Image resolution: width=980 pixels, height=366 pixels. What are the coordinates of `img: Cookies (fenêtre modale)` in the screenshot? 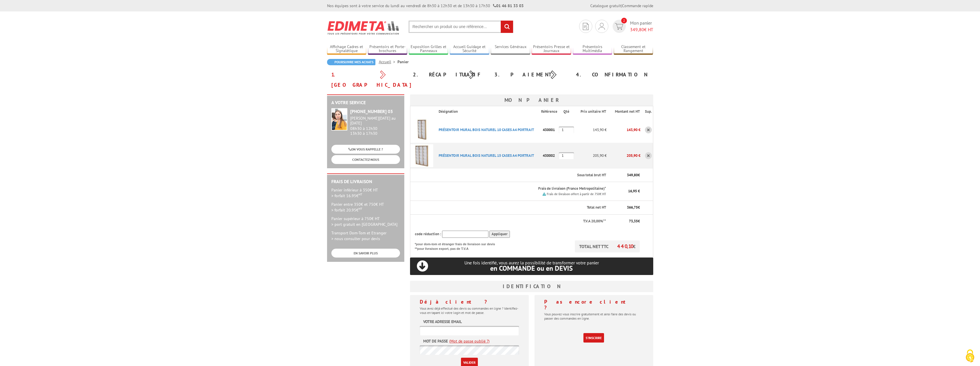 It's located at (970, 356).